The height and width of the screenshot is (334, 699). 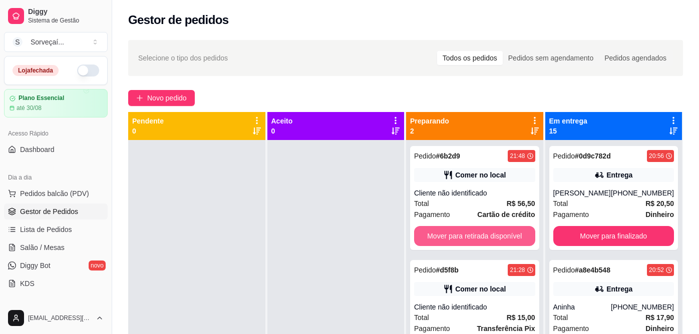 What do you see at coordinates (56, 194) in the screenshot?
I see `button: Pedidos balcão (PDV)` at bounding box center [56, 194].